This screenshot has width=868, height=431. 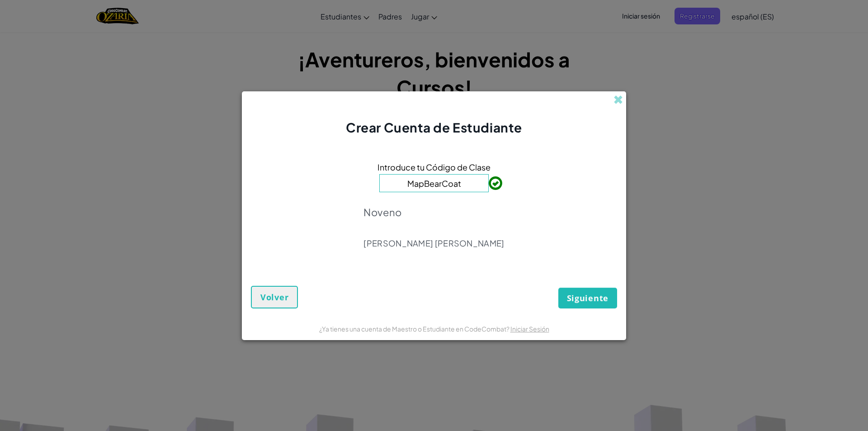 I want to click on p: Noveno, so click(x=433, y=212).